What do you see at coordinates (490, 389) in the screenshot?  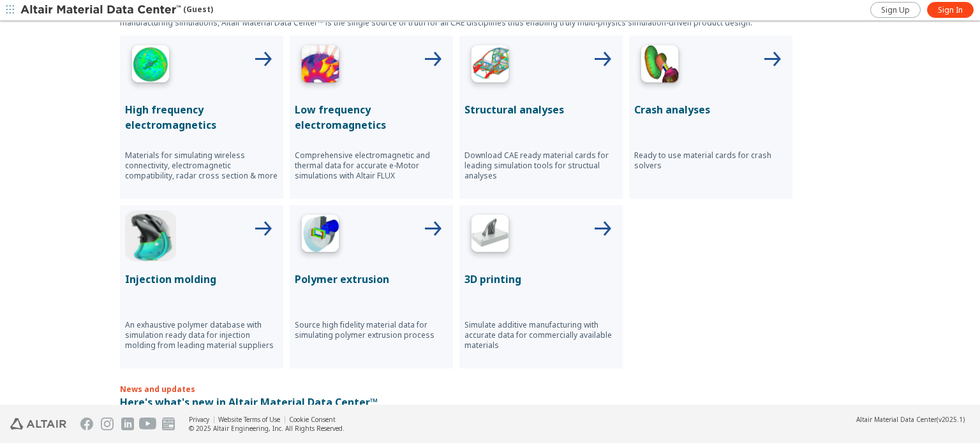 I see `p: News and updates` at bounding box center [490, 389].